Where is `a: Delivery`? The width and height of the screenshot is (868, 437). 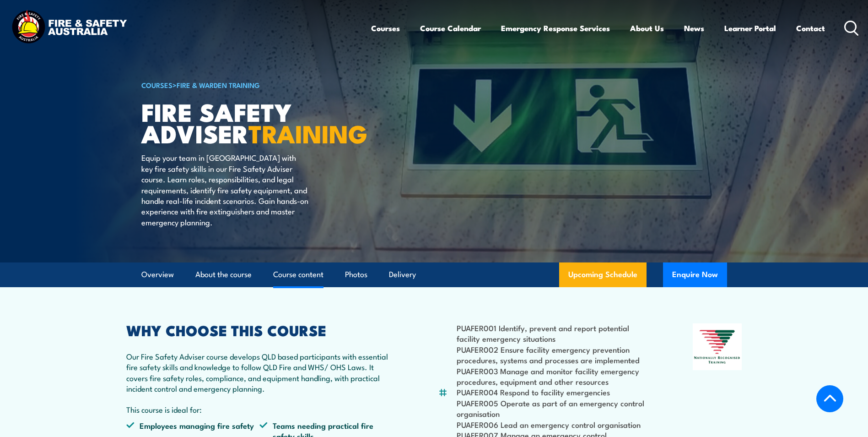 a: Delivery is located at coordinates (403, 275).